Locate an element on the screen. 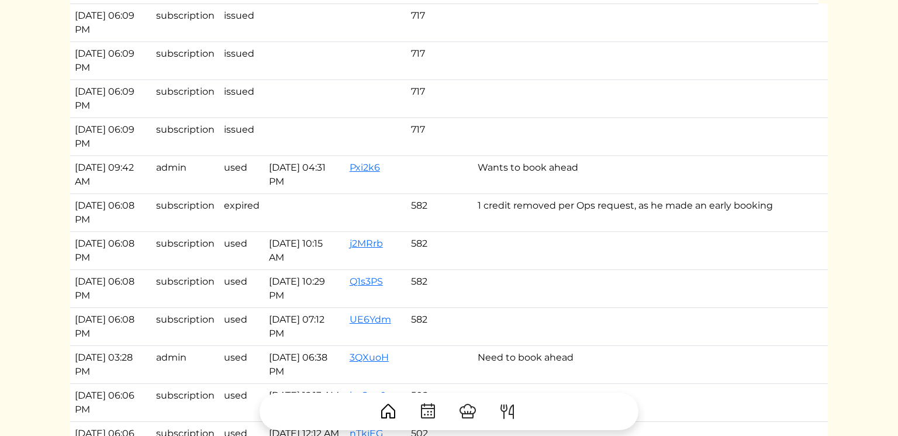  a: j2MRrb is located at coordinates (366, 243).